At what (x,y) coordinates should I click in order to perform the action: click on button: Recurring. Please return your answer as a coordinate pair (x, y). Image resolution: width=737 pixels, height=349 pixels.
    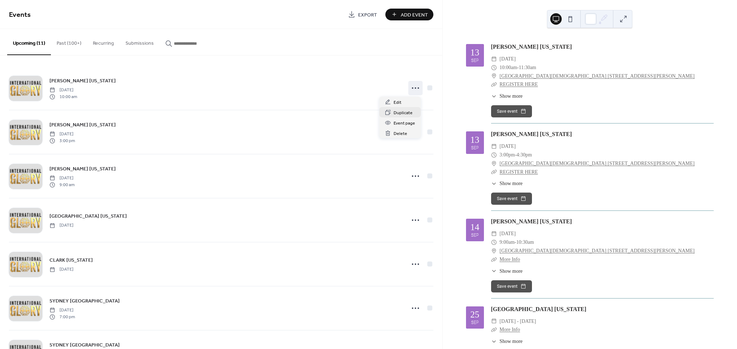
    Looking at the image, I should click on (103, 42).